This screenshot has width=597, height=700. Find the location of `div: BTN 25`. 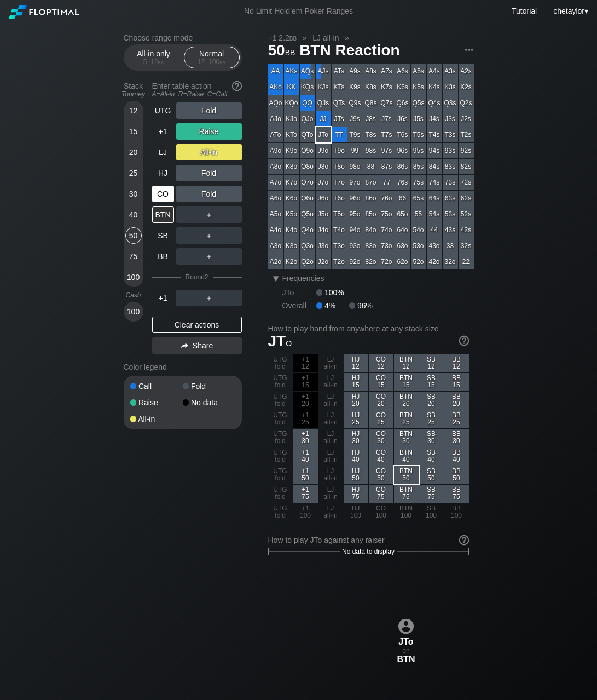

div: BTN 25 is located at coordinates (406, 419).